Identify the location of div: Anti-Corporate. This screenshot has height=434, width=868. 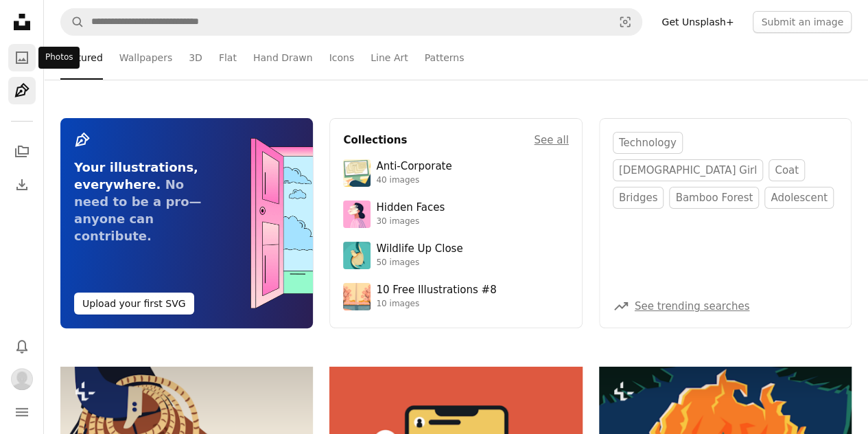
(414, 167).